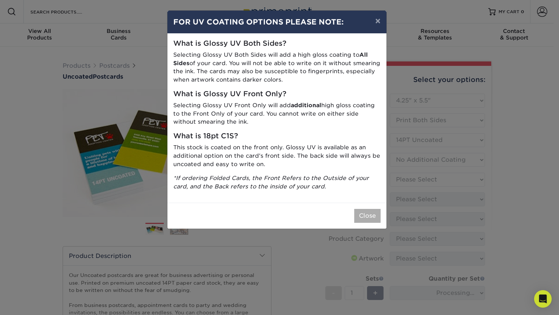 The height and width of the screenshot is (315, 559). I want to click on h5: What is 18pt C1S?, so click(277, 136).